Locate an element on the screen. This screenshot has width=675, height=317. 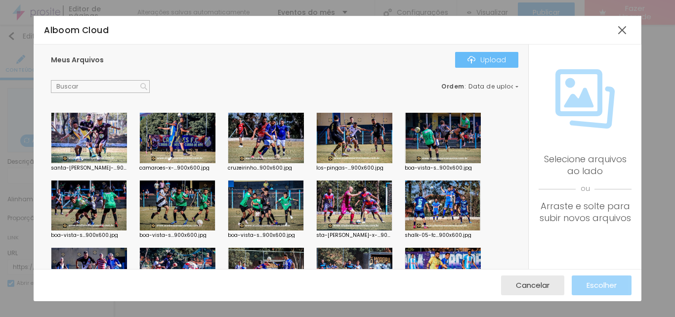
span: Meus Arquivos is located at coordinates (77, 60).